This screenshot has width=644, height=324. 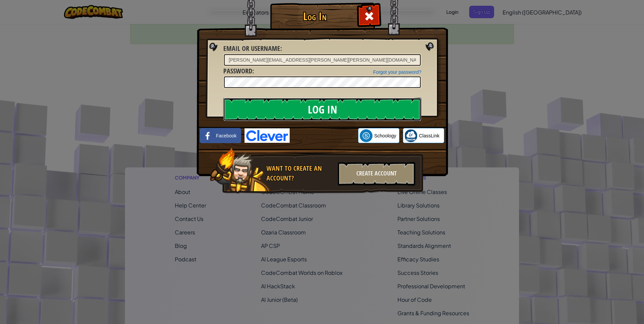 I want to click on span: Schoology, so click(x=385, y=136).